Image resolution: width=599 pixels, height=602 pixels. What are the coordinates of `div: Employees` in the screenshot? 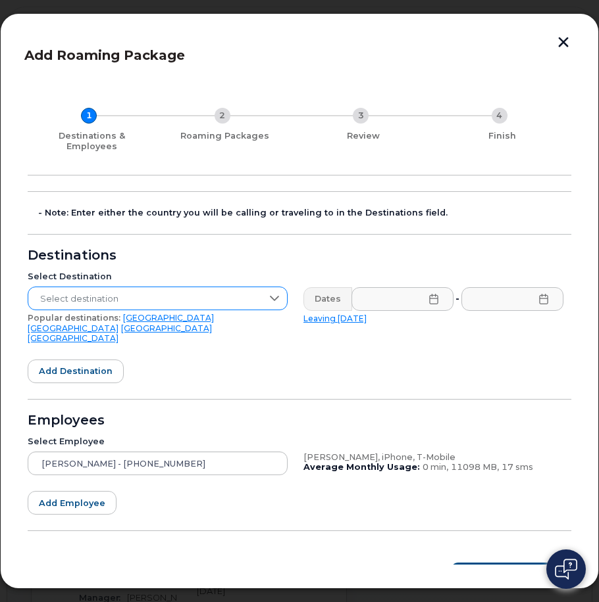 It's located at (299, 421).